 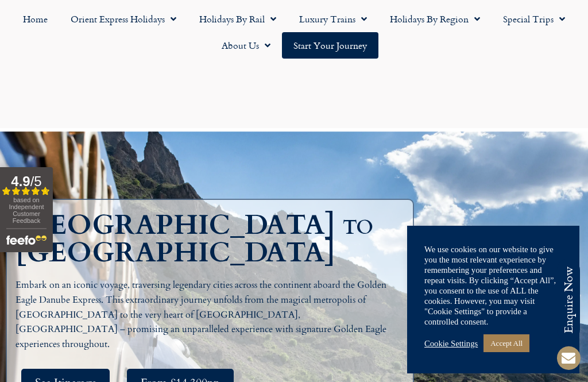 What do you see at coordinates (238, 19) in the screenshot?
I see `a: Holidays by Rail` at bounding box center [238, 19].